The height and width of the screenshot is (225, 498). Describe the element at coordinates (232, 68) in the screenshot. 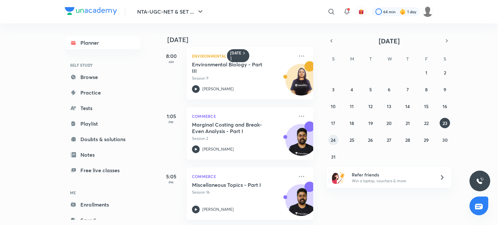

I see `h5: Environmental Biology - Part III` at that location.